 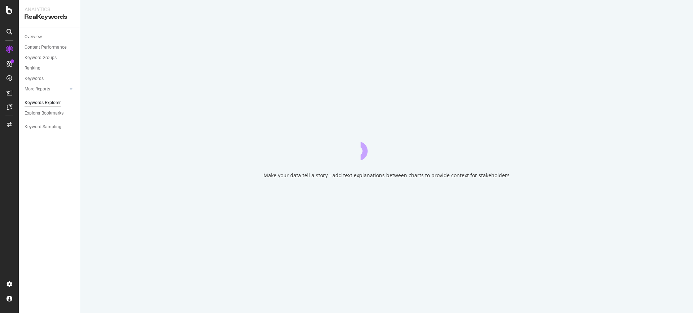 What do you see at coordinates (49, 9) in the screenshot?
I see `div: Analytics` at bounding box center [49, 9].